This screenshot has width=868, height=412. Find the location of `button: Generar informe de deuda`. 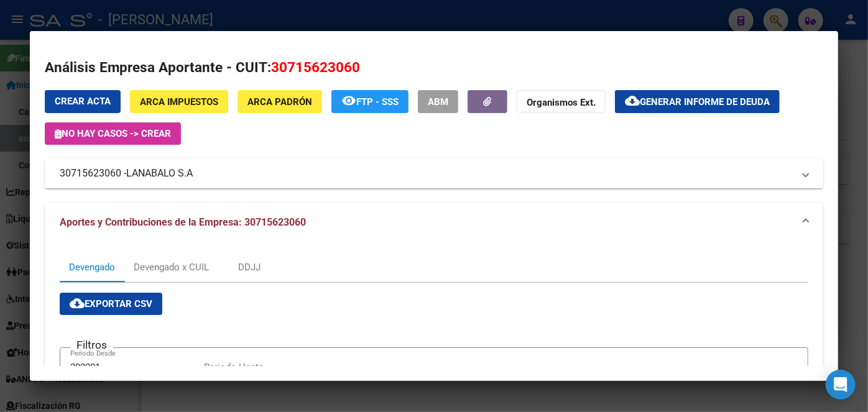

button: Generar informe de deuda is located at coordinates (697, 101).